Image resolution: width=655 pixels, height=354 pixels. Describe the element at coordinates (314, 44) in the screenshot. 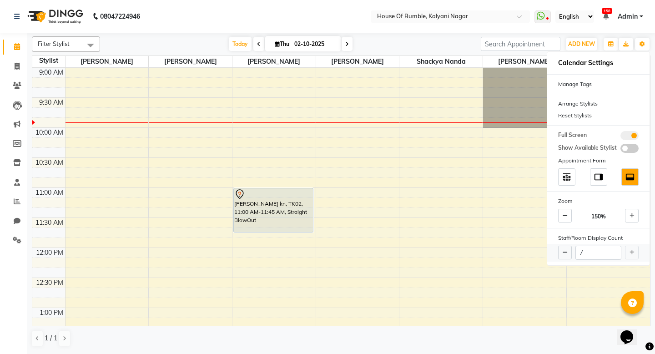

I see `input: 2025-10-02` at that location.